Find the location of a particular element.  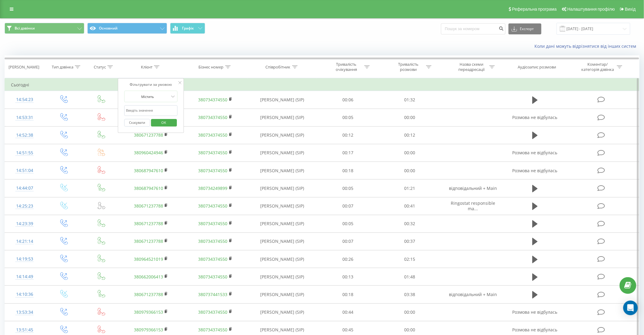

a: 380964521019 is located at coordinates (148, 259).